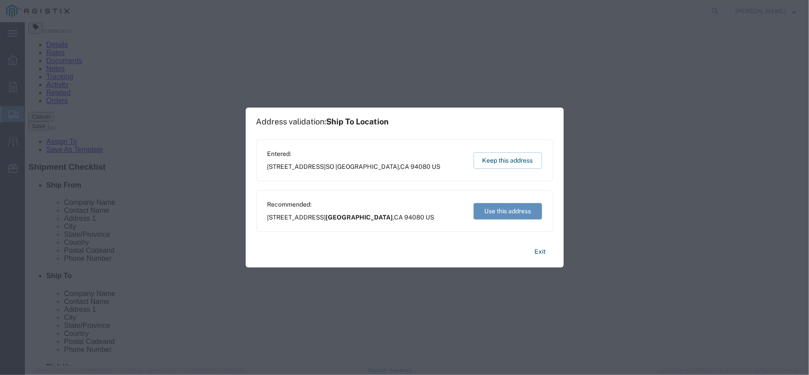  What do you see at coordinates (508, 211) in the screenshot?
I see `button: Use this address` at bounding box center [508, 211].